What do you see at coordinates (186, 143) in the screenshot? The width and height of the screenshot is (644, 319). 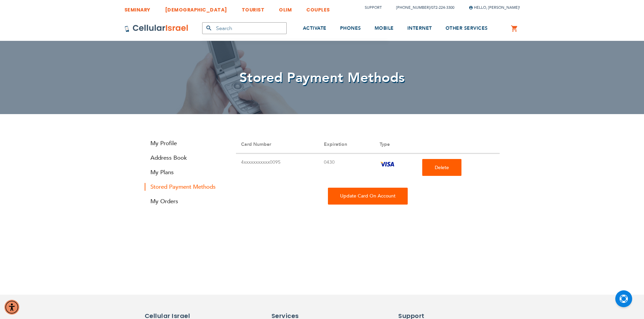 I see `a: My Profile` at bounding box center [186, 143].